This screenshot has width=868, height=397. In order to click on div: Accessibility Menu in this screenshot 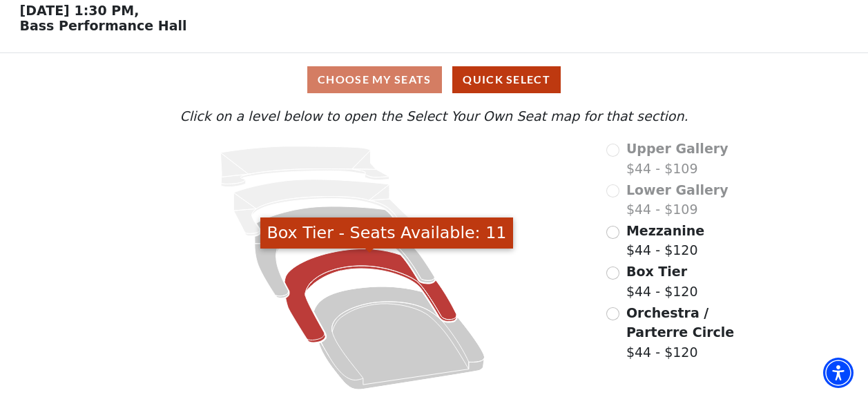, I will do `click(838, 372)`.